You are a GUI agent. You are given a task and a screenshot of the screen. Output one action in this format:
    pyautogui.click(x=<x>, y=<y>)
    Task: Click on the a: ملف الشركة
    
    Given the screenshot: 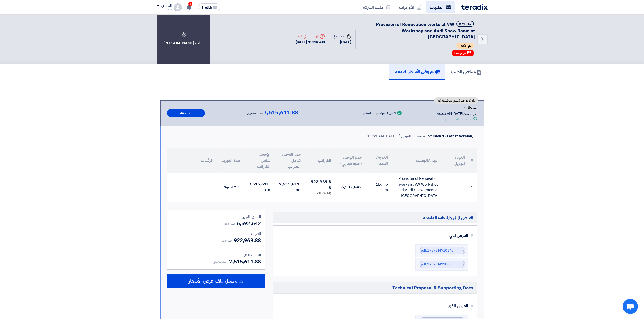 What is the action you would take?
    pyautogui.click(x=377, y=7)
    